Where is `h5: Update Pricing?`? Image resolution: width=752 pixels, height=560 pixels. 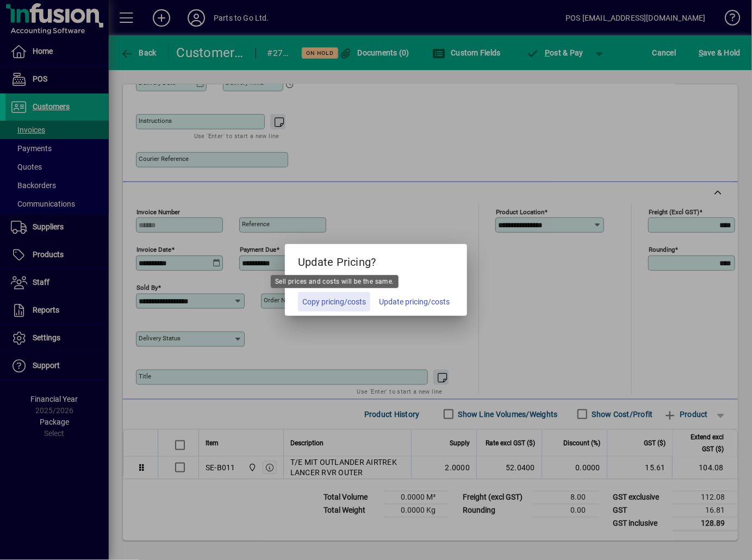
h5: Update Pricing? is located at coordinates (375, 260).